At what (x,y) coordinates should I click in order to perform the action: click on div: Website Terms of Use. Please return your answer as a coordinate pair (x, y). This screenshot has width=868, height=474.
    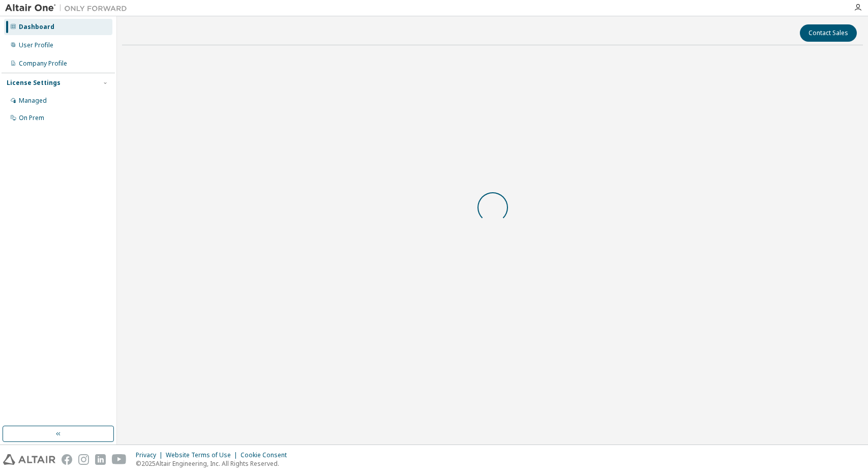
    Looking at the image, I should click on (203, 455).